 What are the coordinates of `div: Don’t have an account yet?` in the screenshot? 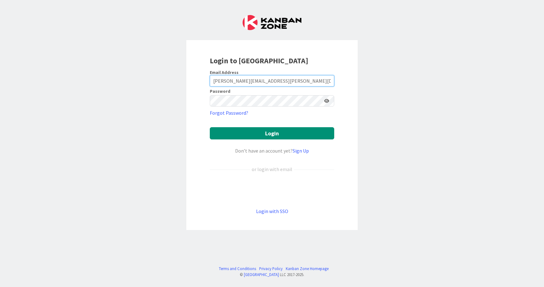 It's located at (272, 150).